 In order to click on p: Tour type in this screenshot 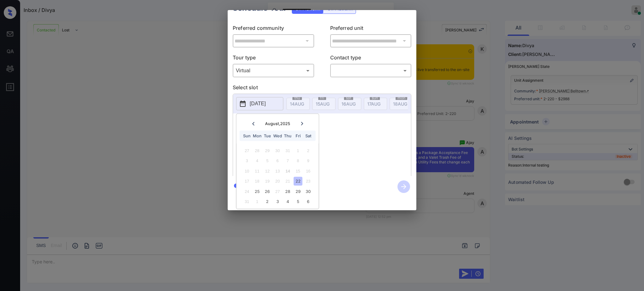, I will do `click(273, 59)`.